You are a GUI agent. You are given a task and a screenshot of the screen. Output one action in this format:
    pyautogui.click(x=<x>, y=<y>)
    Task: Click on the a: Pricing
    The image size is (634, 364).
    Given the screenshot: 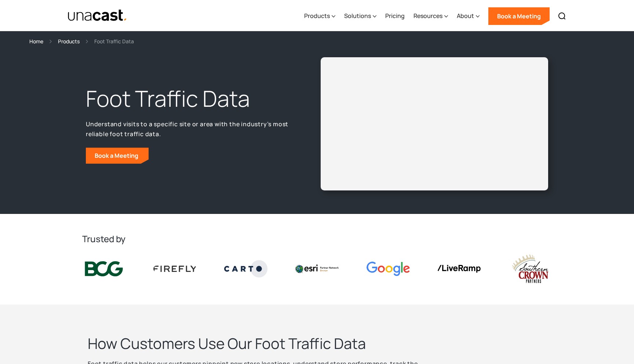 What is the action you would take?
    pyautogui.click(x=395, y=16)
    